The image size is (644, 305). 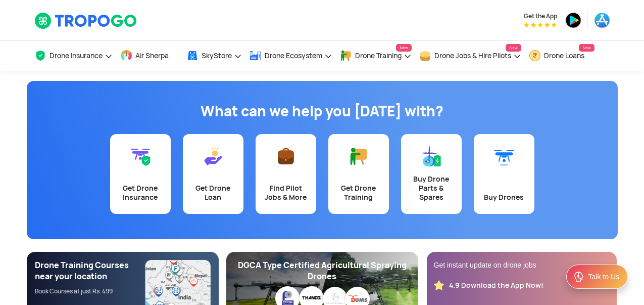 What do you see at coordinates (439, 285) in the screenshot?
I see `img: star_rating` at bounding box center [439, 285].